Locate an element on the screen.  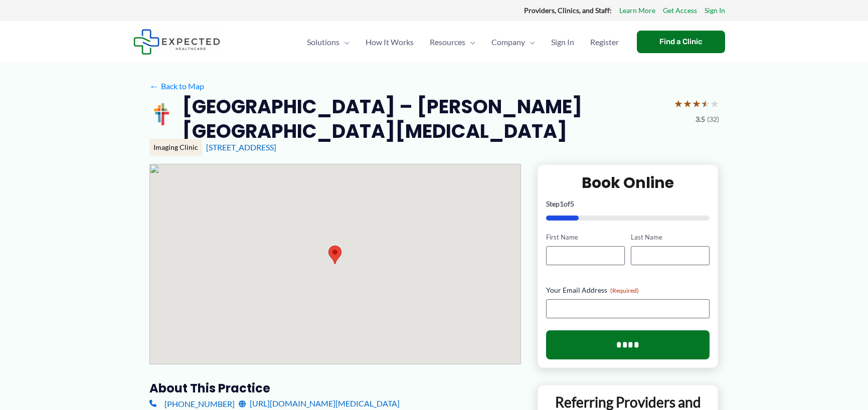
span: Sign In is located at coordinates (563, 42).